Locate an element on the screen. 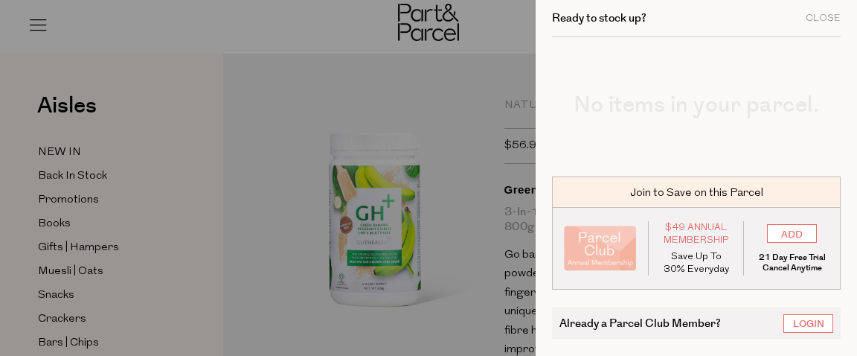  div: Join to Save on this Parcel is located at coordinates (696, 192).